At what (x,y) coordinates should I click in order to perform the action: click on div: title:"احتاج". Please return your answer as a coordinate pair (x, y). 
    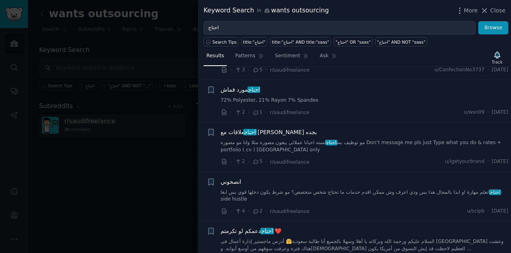
    Looking at the image, I should click on (255, 42).